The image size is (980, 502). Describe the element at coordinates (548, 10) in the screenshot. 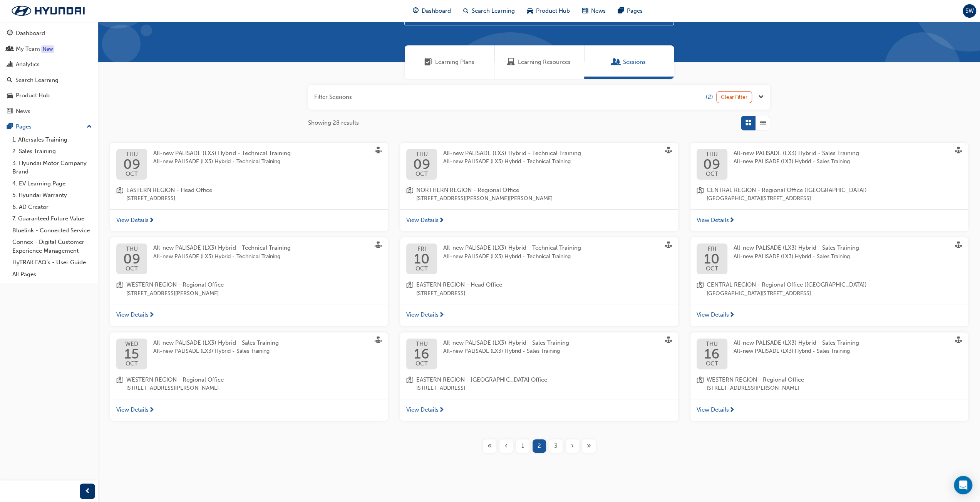

I see `a: car-iconProduct Hub` at that location.